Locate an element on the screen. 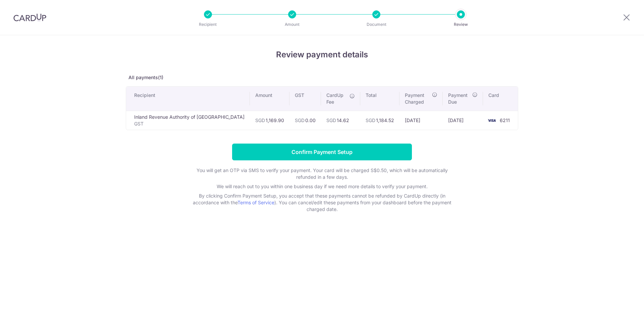  p: We will reach out to you within one business day if we need more details to verify your payment. is located at coordinates (322, 186).